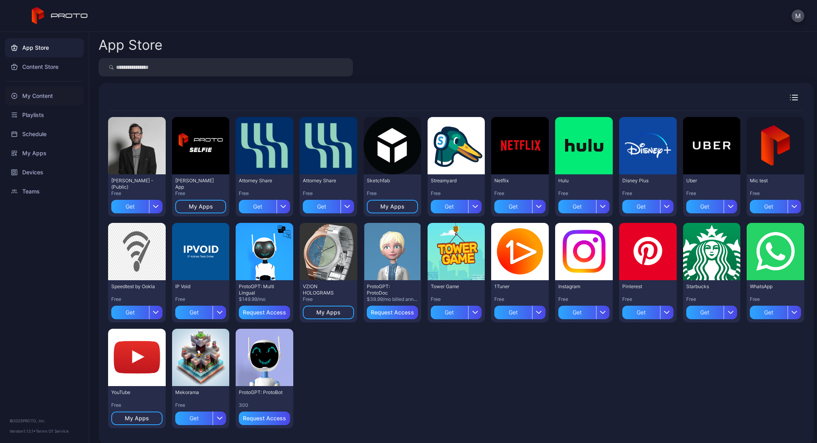 Image resolution: width=817 pixels, height=443 pixels. I want to click on div: 1Tuner, so click(516, 286).